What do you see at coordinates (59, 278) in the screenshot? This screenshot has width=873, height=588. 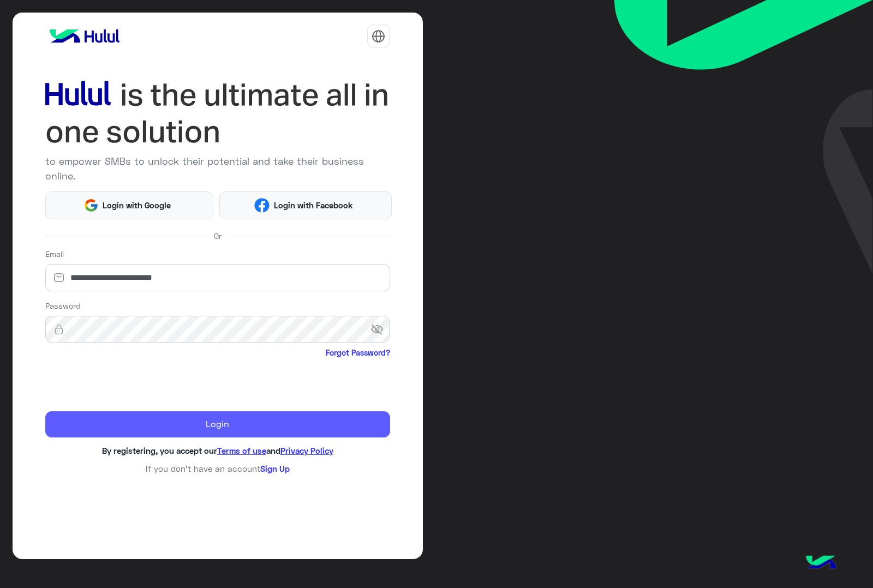 I see `img: email` at bounding box center [59, 278].